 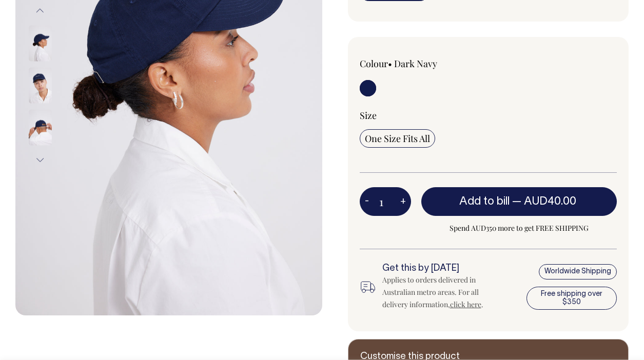 What do you see at coordinates (519, 228) in the screenshot?
I see `span: Spend AUD350 more to get FREE SHIPPING` at bounding box center [519, 228].